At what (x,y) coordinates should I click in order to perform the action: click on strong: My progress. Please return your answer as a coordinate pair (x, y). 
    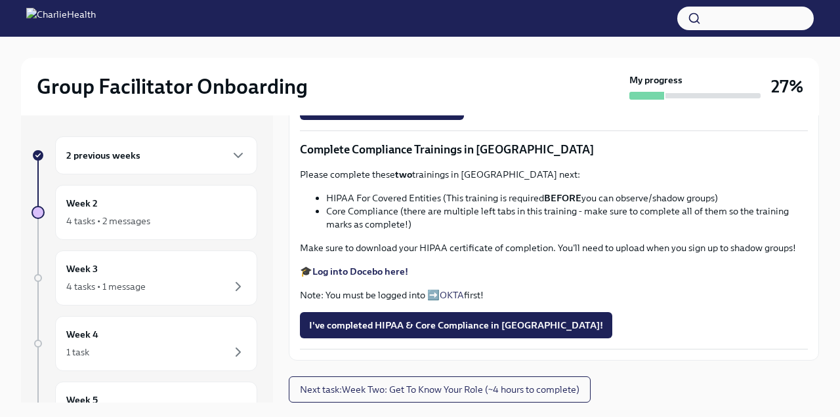
    Looking at the image, I should click on (655, 80).